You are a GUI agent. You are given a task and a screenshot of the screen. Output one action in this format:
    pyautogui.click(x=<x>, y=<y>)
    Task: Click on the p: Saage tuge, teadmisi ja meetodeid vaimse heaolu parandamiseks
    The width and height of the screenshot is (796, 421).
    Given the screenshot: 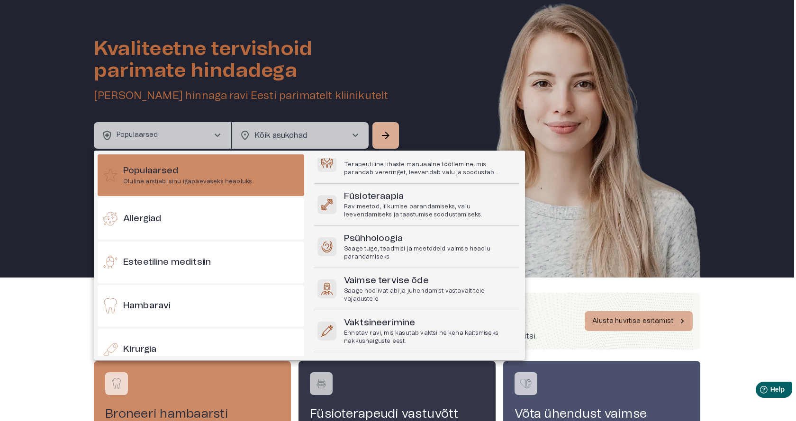 What is the action you would take?
    pyautogui.click(x=430, y=253)
    